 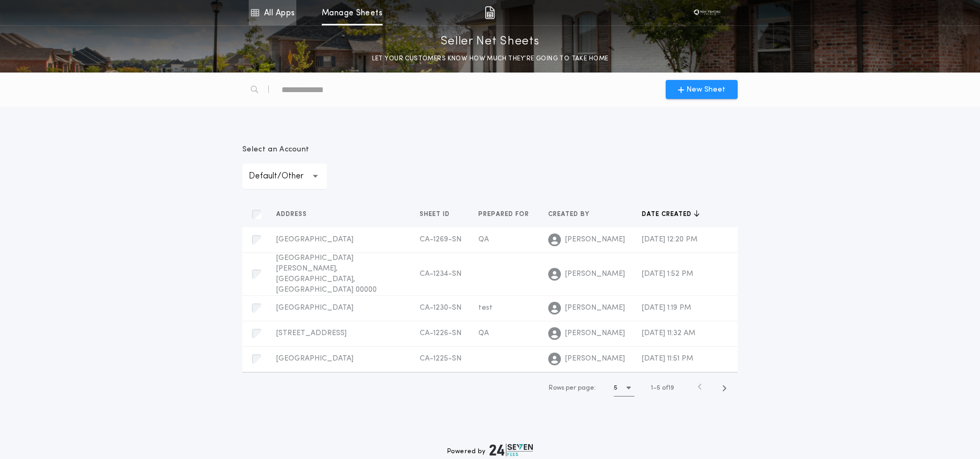 I want to click on p: Seller Net Sheets, so click(x=490, y=42).